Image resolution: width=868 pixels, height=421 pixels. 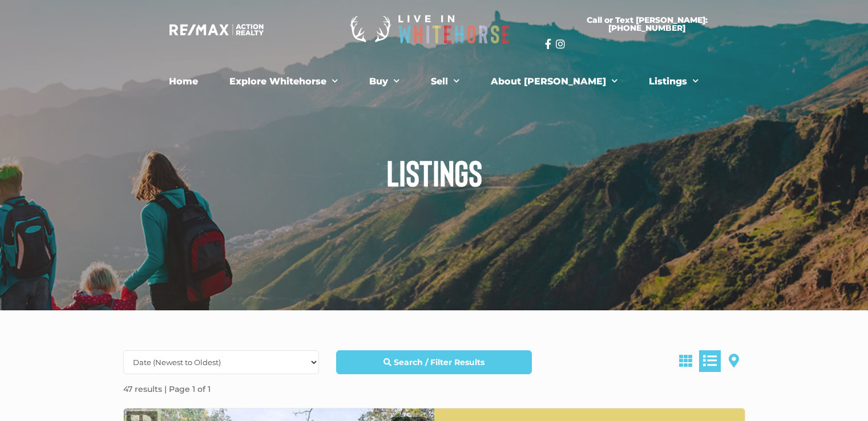 What do you see at coordinates (284, 82) in the screenshot?
I see `a: Explore Whitehorse` at bounding box center [284, 82].